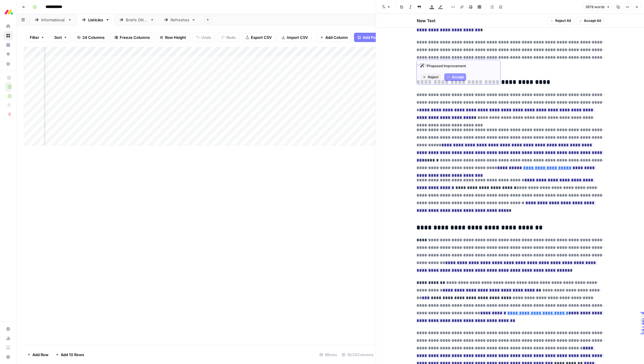 This screenshot has width=644, height=364. Describe the element at coordinates (8, 348) in the screenshot. I see `a: Learning Hub` at that location.